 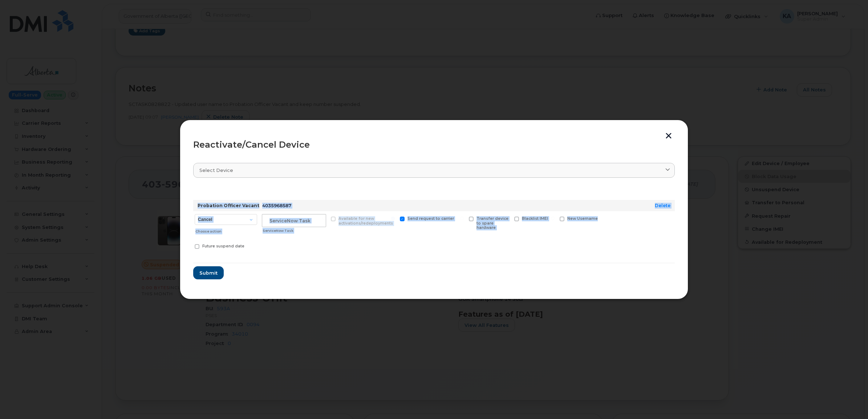 I want to click on span: Available for new activations/redeployments, so click(x=366, y=221).